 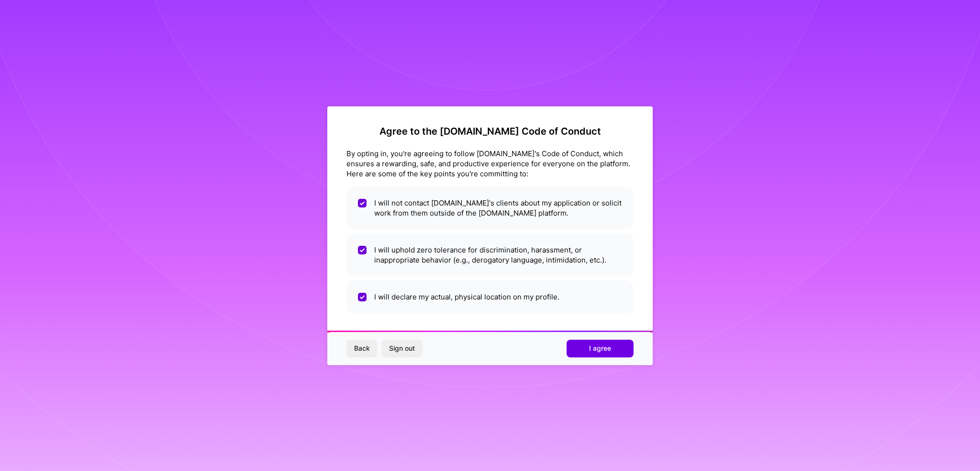 I want to click on li: I will declare my actual, physical location on my profile., so click(x=490, y=296).